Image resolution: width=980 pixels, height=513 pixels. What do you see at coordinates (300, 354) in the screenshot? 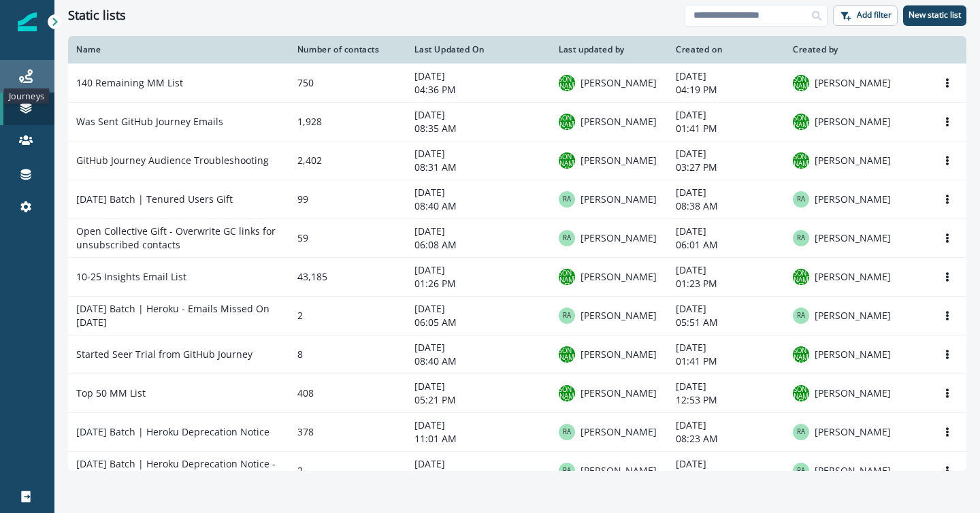
I see `span: 8` at bounding box center [300, 354].